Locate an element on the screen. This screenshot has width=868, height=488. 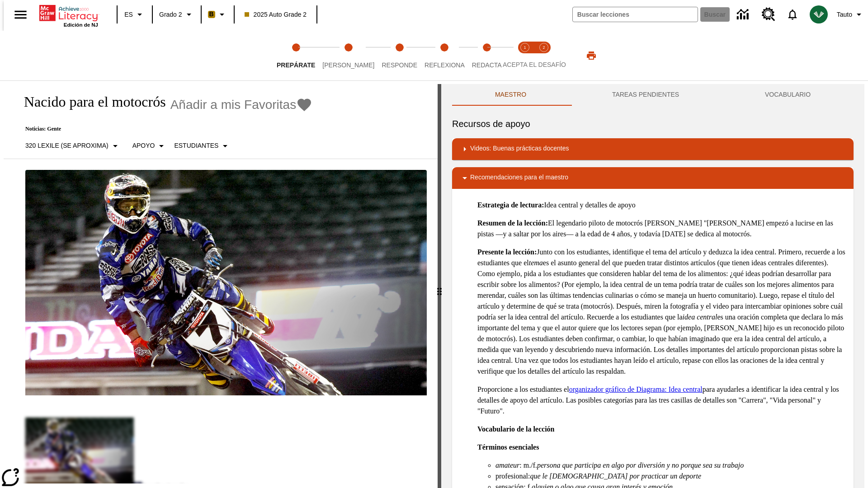
div: Portada is located at coordinates (68, 16).